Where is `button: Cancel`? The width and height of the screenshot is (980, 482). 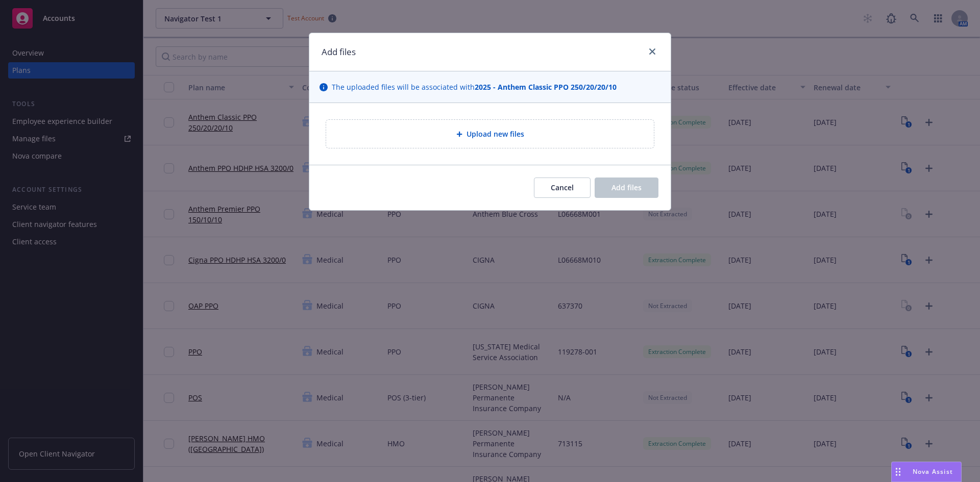
button: Cancel is located at coordinates (562, 188).